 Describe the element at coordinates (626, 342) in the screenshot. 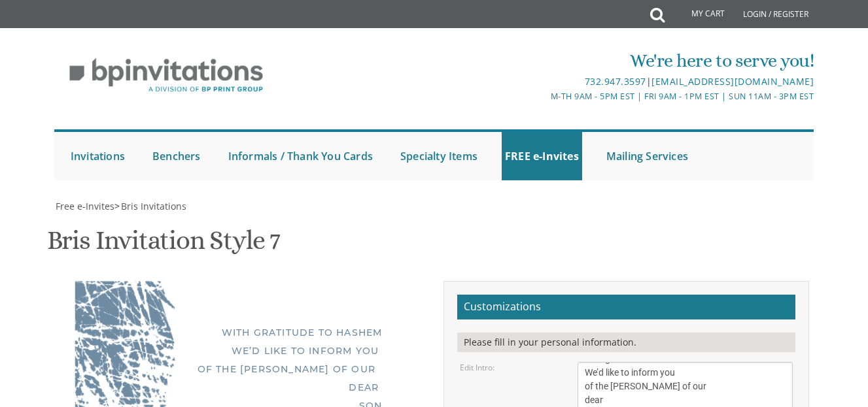

I see `div: Please fill in your personal information.` at that location.